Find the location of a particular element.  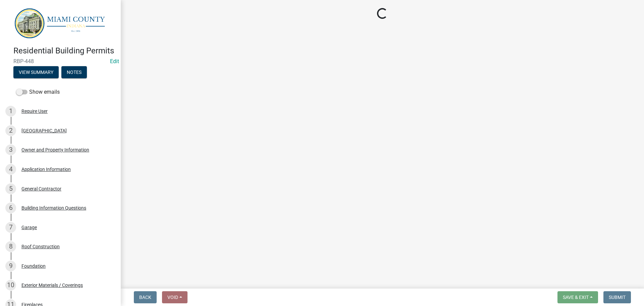

label: Show emails is located at coordinates (38, 92).